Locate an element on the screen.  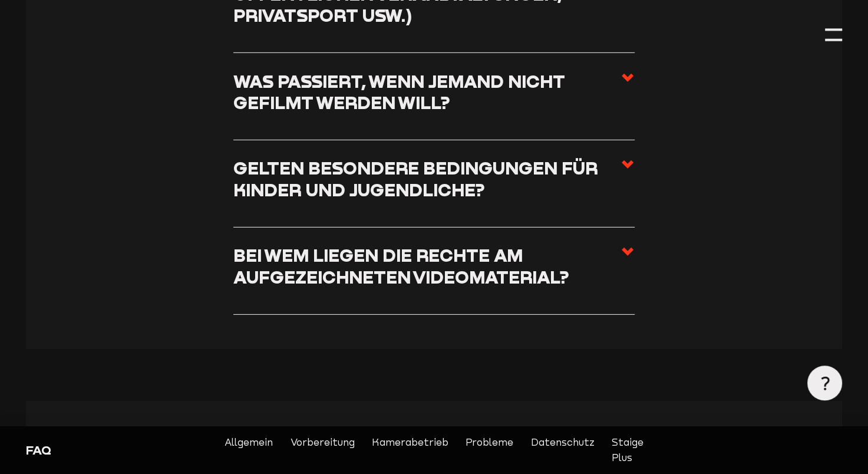
a: Datenschutz is located at coordinates (563, 449).